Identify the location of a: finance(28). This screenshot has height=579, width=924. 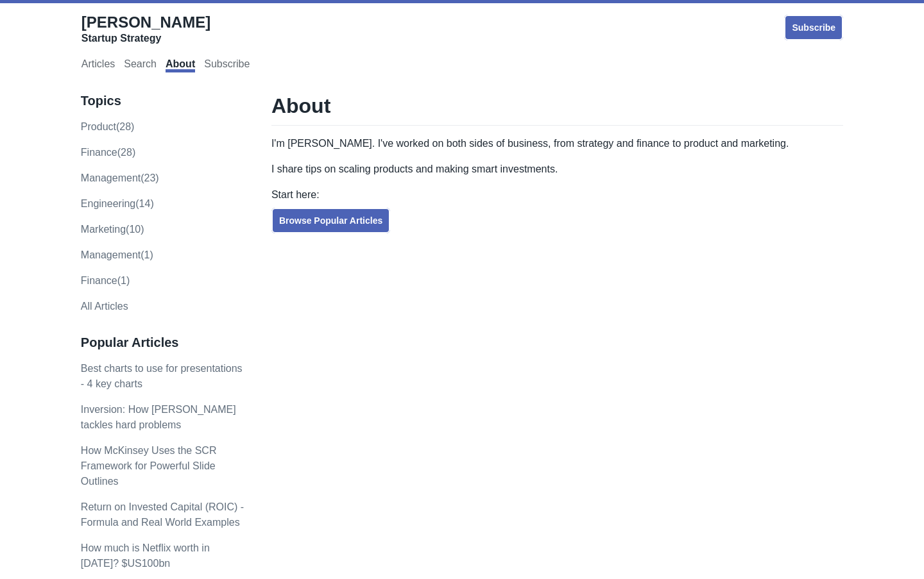
(107, 152).